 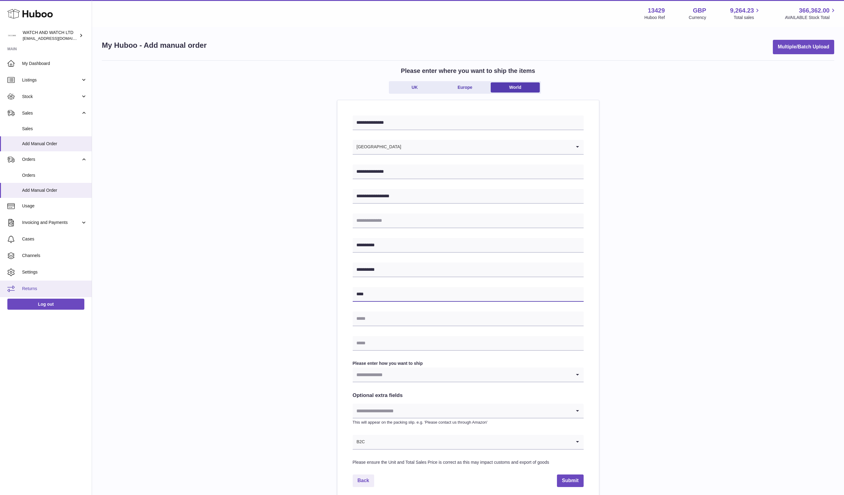 I want to click on div: Huboo Ref, so click(x=654, y=17).